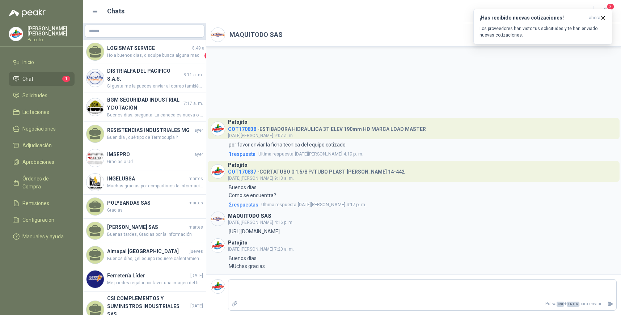 The height and width of the screenshot is (315, 621). I want to click on span: 7:17 a. m., so click(193, 104).